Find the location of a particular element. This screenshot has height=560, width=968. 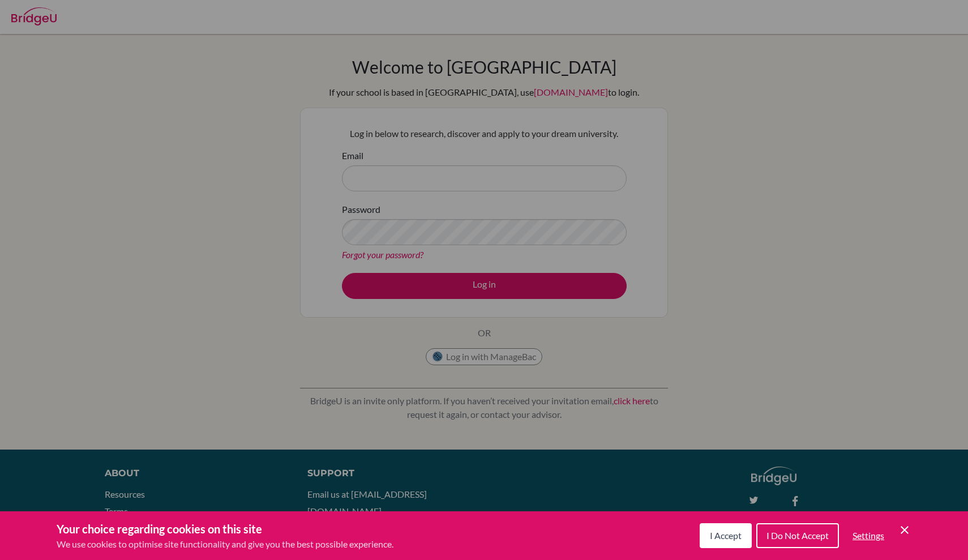

span: I Do Not Accept is located at coordinates (798, 535).